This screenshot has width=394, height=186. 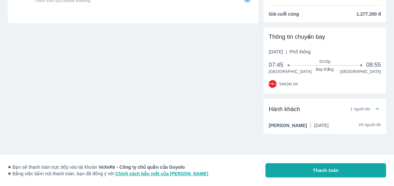 I want to click on span: Thanh toán, so click(x=326, y=171).